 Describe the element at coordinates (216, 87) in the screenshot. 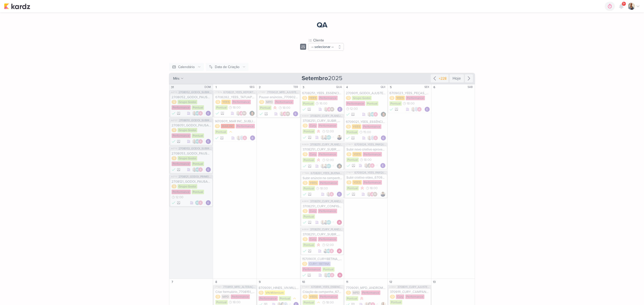

I see `div: 1` at that location.